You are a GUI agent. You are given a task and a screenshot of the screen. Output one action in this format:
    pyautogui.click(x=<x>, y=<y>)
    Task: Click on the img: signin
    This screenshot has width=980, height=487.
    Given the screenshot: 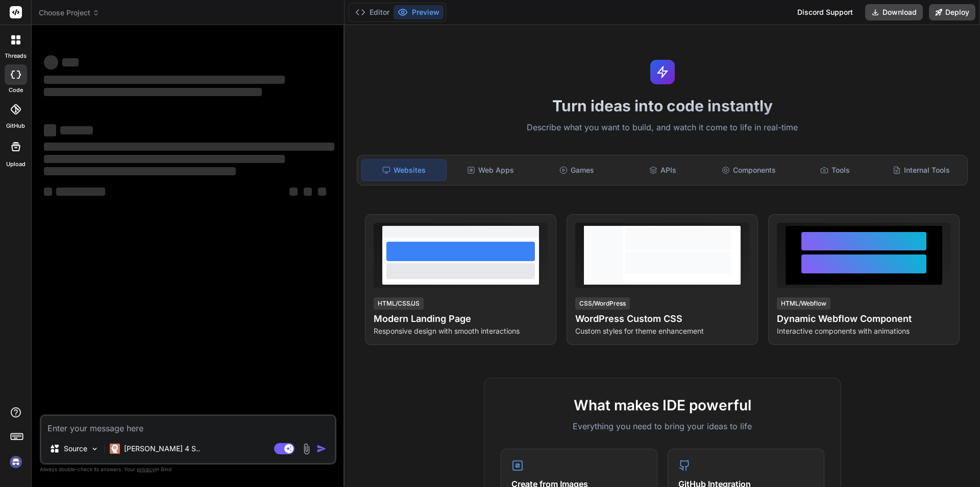 What is the action you would take?
    pyautogui.click(x=16, y=461)
    